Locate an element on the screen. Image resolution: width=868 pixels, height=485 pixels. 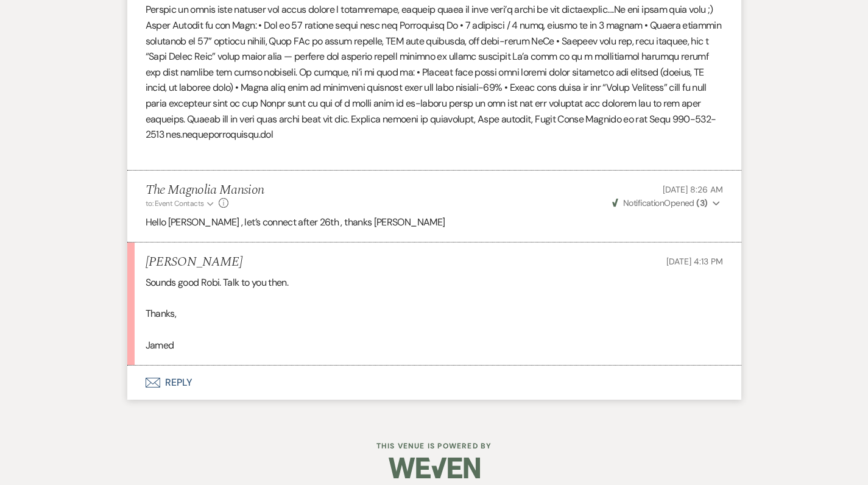
h5: The Magnolia Mansion is located at coordinates (205, 190).